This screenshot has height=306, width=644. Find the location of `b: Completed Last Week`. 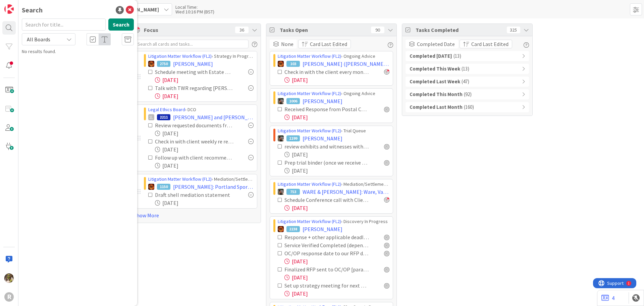

b: Completed Last Week is located at coordinates (435, 81).